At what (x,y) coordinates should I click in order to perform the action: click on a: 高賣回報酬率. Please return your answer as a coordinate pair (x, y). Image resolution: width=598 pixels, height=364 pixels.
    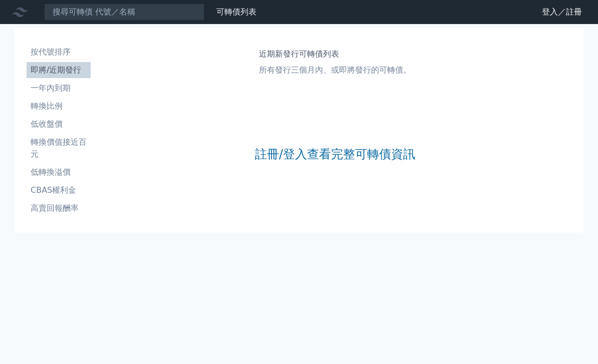
    Looking at the image, I should click on (59, 208).